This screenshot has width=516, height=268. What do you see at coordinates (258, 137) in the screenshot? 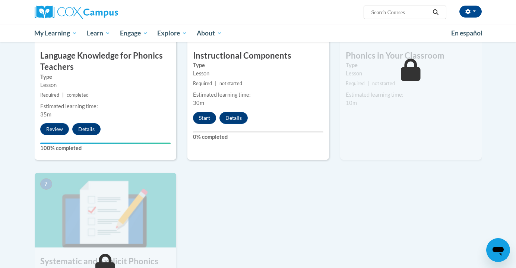
I see `label: 0% completed` at bounding box center [258, 137].